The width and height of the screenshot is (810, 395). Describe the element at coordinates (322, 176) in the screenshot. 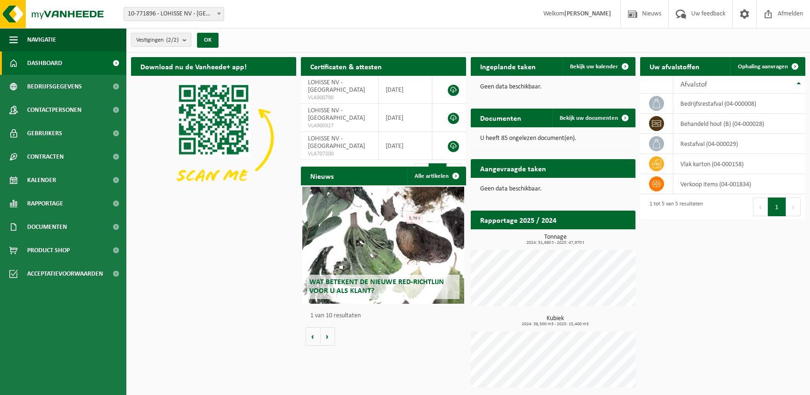

I see `h2: Nieuws` at that location.